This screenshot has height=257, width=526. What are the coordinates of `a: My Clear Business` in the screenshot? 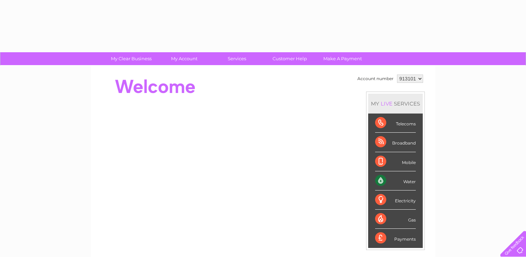 It's located at (131, 58).